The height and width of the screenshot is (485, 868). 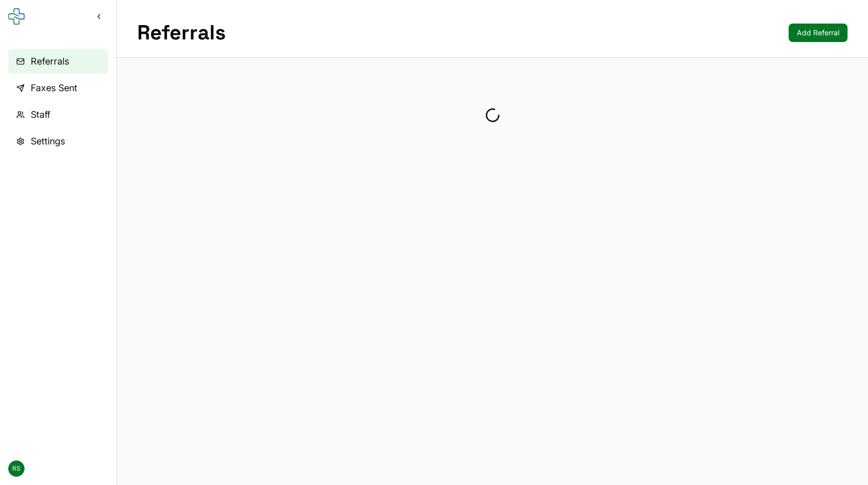 I want to click on span: Referrals, so click(x=49, y=61).